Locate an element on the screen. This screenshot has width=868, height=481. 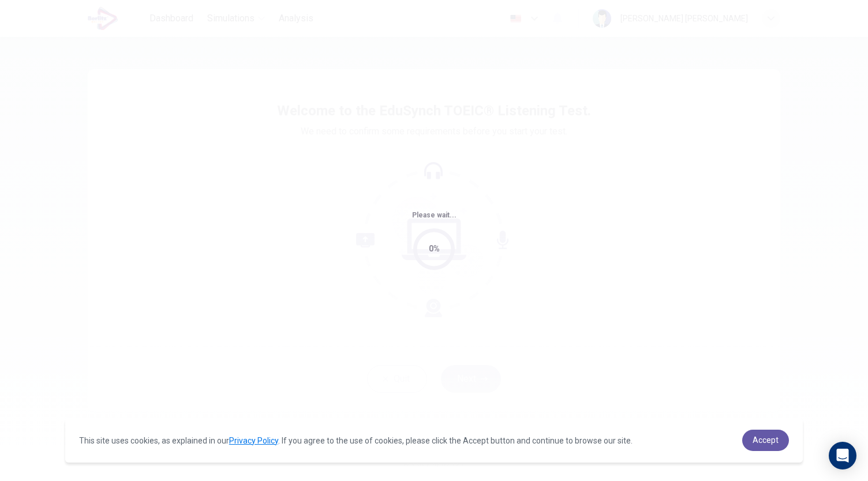
div: Open Intercom Messenger is located at coordinates (843, 456).